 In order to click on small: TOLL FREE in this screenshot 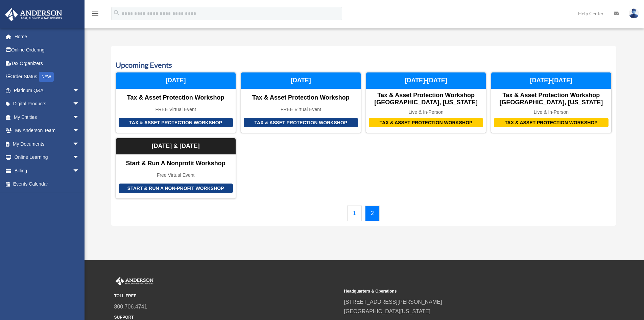, I will do `click(227, 296)`.